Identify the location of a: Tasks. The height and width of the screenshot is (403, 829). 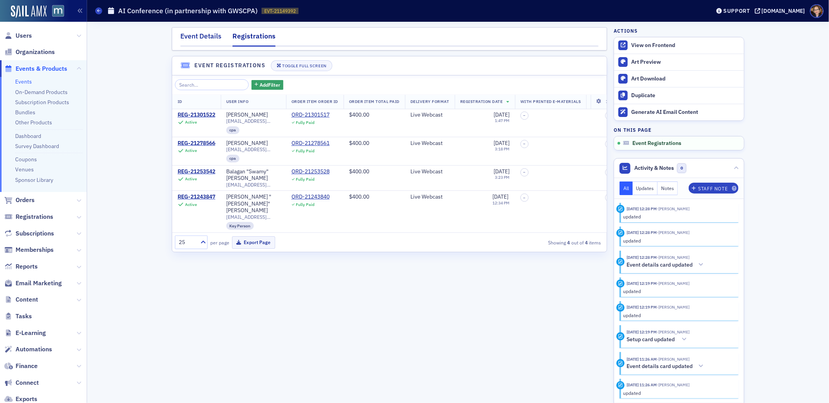
(18, 316).